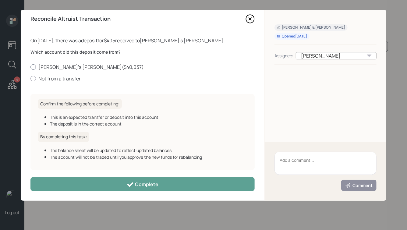  What do you see at coordinates (358, 185) in the screenshot?
I see `div: Comment` at bounding box center [358, 185].